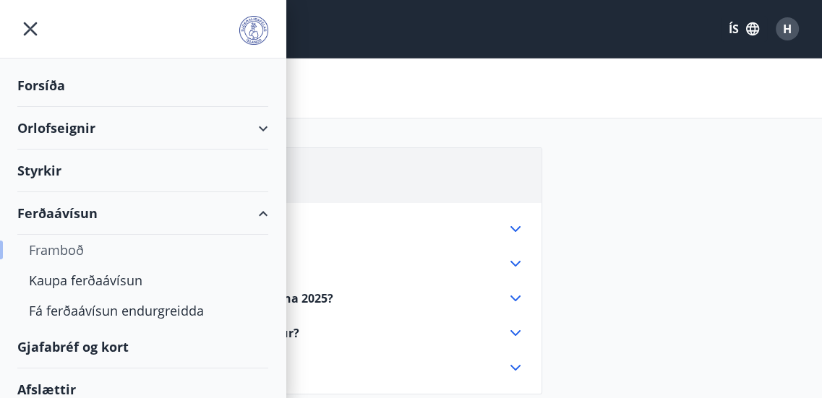  I want to click on div: Styrkir, so click(142, 171).